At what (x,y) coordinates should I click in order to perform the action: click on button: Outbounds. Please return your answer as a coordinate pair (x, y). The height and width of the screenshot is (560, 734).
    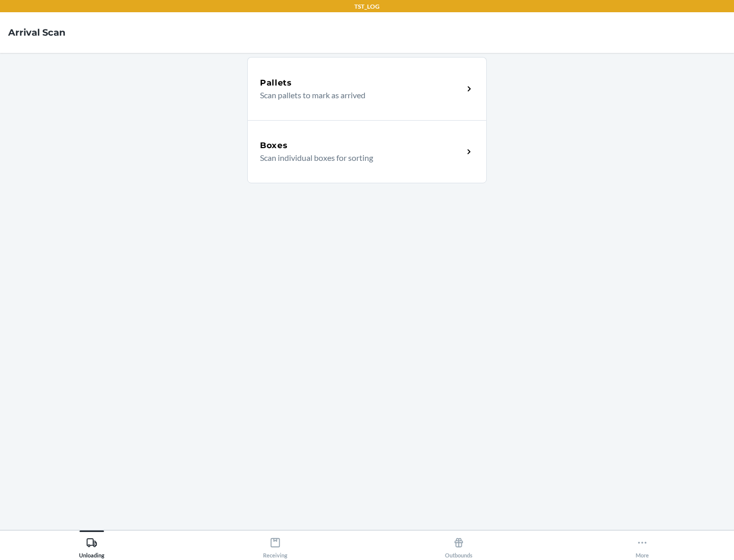
    Looking at the image, I should click on (459, 544).